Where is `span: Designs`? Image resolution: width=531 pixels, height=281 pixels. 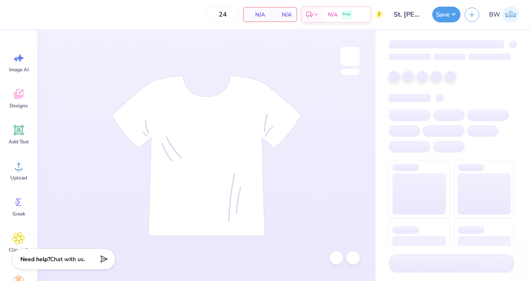 span: Designs is located at coordinates (19, 106).